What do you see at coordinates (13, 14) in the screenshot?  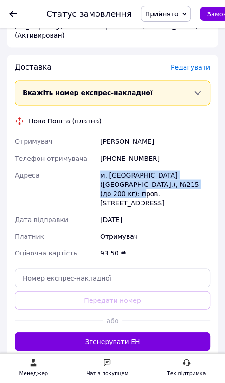 I see `div: Повернутися назад` at bounding box center [13, 14].